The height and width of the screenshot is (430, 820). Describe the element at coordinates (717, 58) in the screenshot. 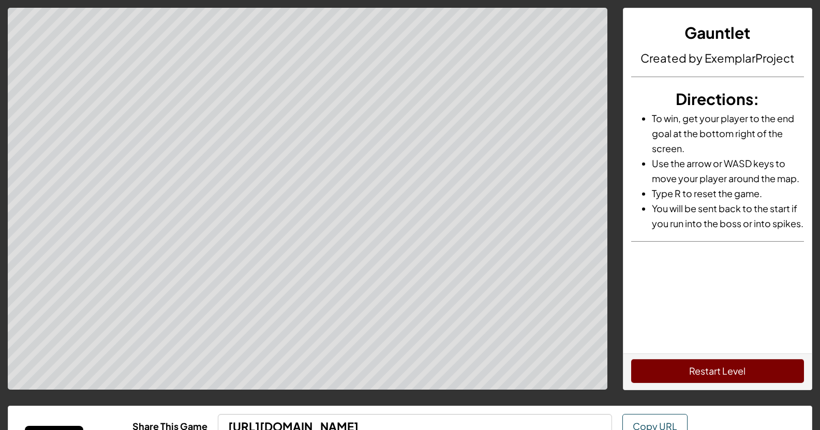

I see `h4: Created by ExemplarProject` at that location.